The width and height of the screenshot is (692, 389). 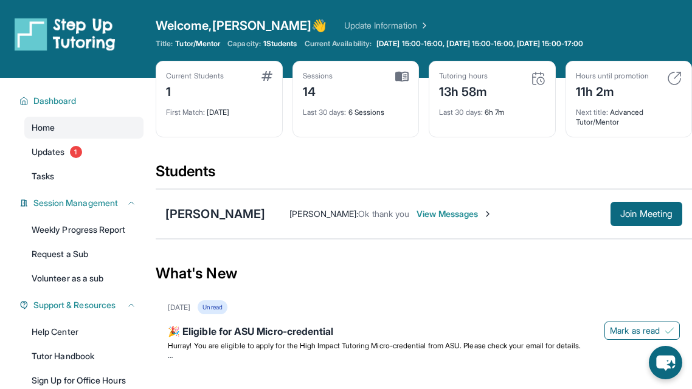 I want to click on img: Mark as read, so click(x=669, y=331).